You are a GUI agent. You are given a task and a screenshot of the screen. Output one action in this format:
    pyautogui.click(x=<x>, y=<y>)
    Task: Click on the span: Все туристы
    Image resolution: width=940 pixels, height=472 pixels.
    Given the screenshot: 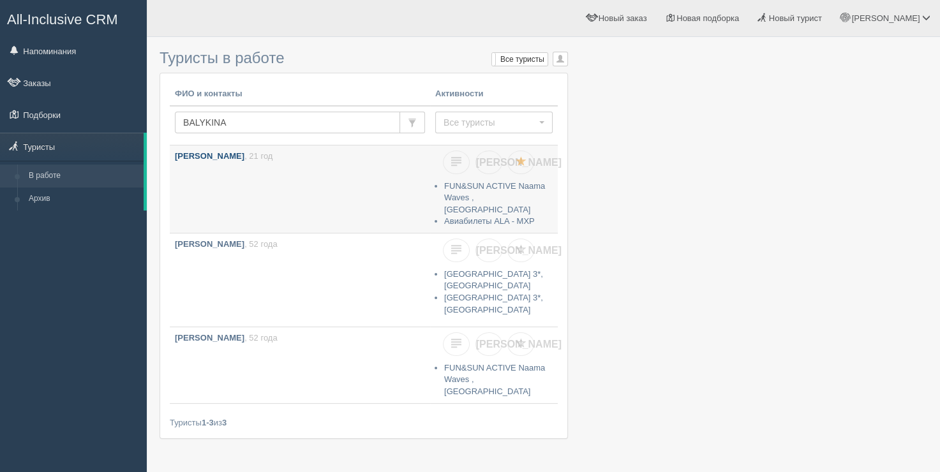 What is the action you would take?
    pyautogui.click(x=490, y=123)
    